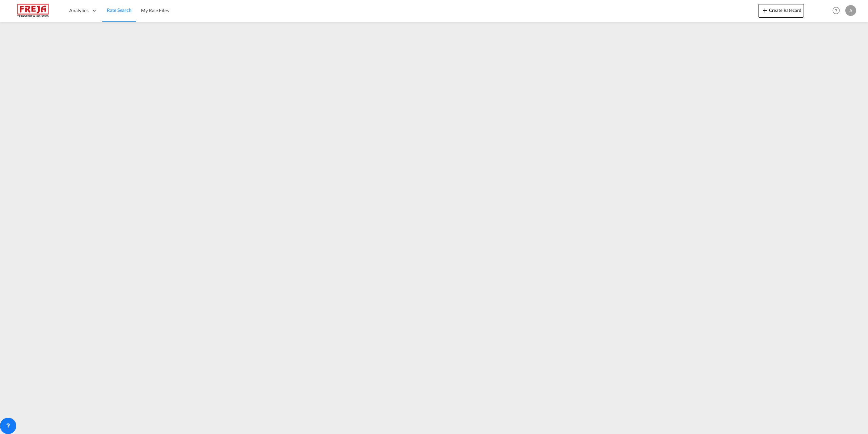  What do you see at coordinates (836, 11) in the screenshot?
I see `span: Help` at bounding box center [836, 11].